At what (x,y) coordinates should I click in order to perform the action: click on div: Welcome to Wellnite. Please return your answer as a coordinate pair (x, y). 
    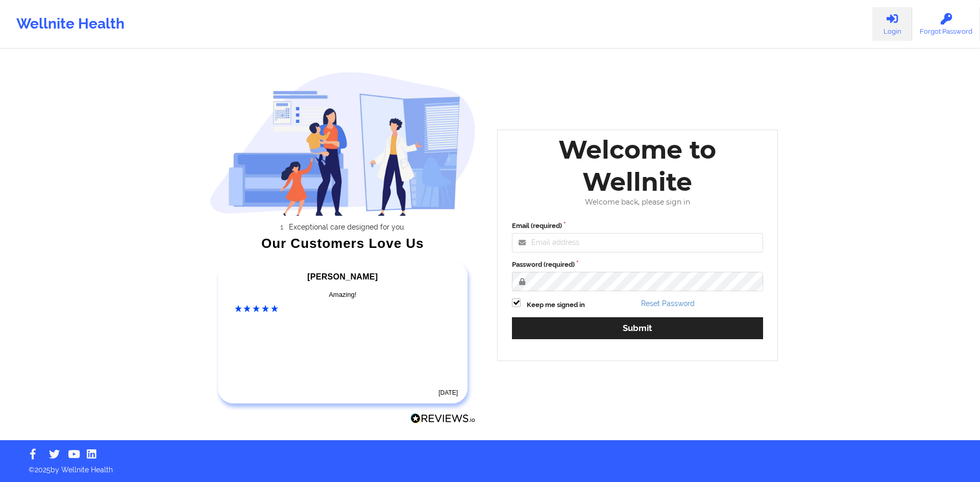
    Looking at the image, I should click on (637, 166).